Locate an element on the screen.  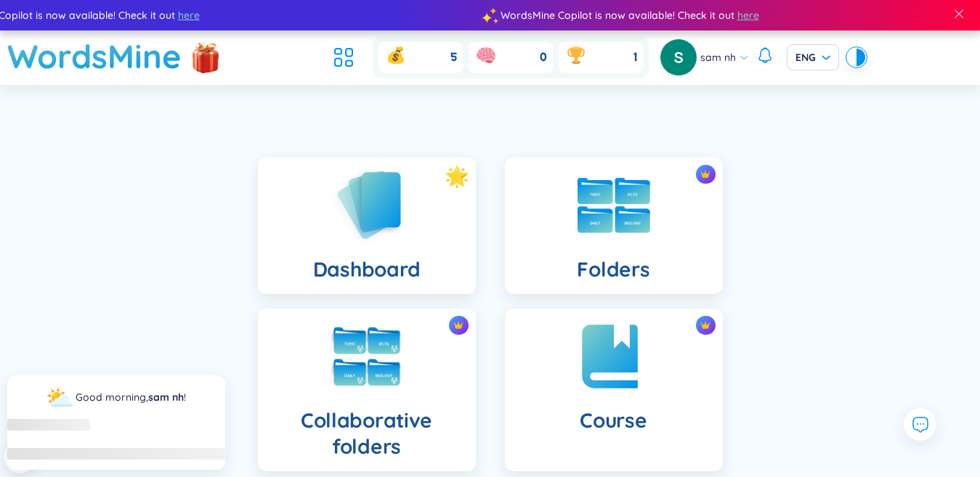
span: 1 is located at coordinates (634, 57).